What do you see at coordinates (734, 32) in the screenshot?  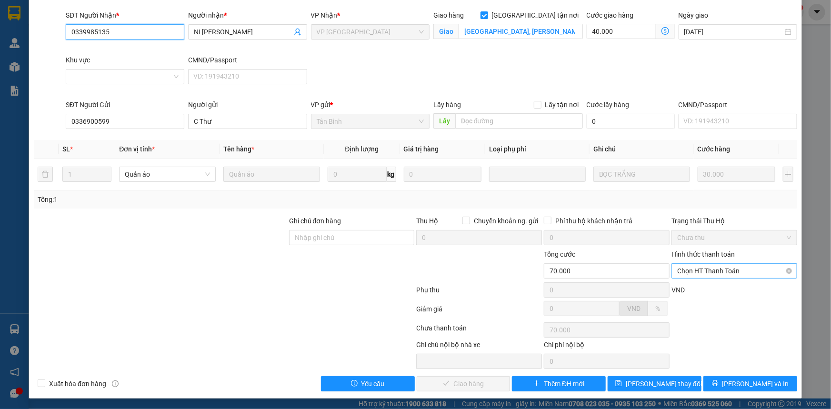 I see `input: Ngày giao` at bounding box center [734, 32].